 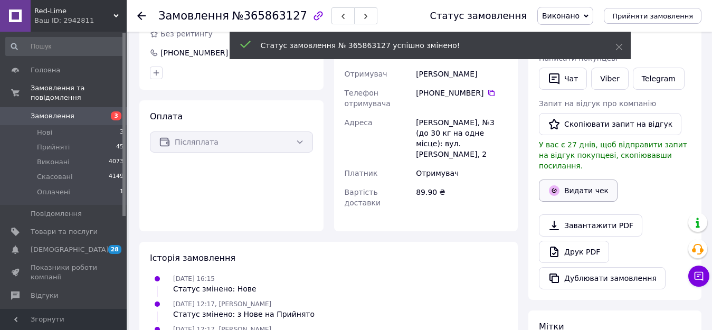 What do you see at coordinates (270, 16) in the screenshot?
I see `span: №365863127` at bounding box center [270, 16].